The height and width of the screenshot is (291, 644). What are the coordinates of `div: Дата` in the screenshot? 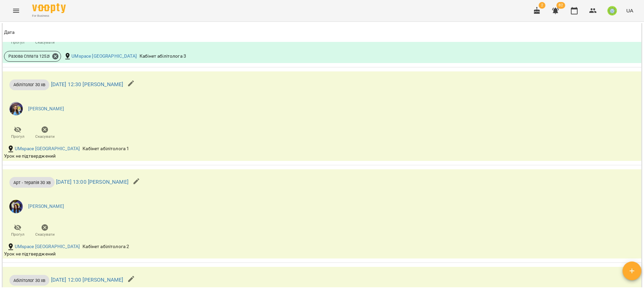 It's located at (10, 32).